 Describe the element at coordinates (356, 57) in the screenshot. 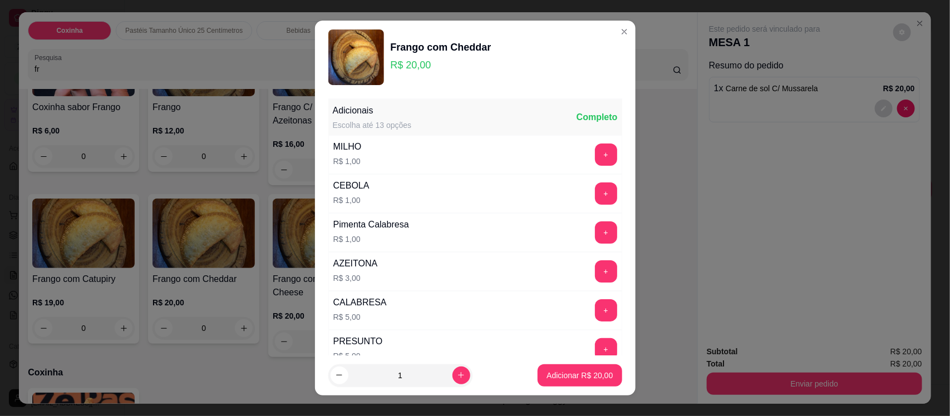

I see `img: product-image` at that location.